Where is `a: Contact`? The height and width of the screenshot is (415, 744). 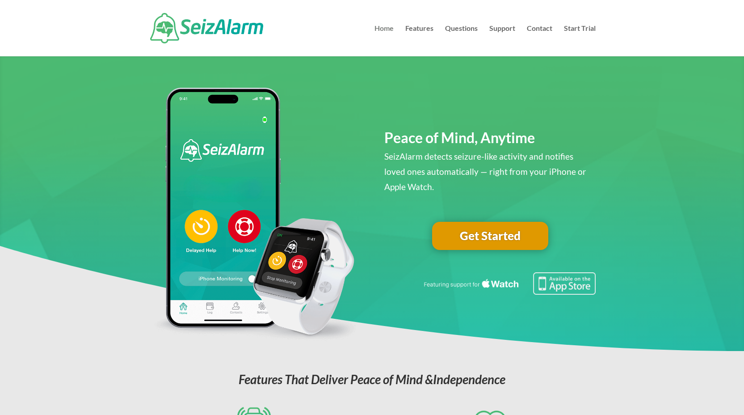
a: Contact is located at coordinates (539, 41).